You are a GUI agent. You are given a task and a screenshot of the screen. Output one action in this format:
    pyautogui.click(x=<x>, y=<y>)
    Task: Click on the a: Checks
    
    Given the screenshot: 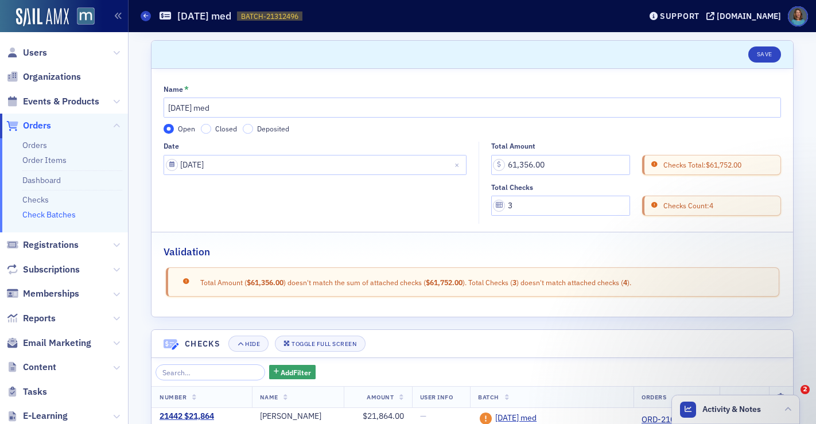 What is the action you would take?
    pyautogui.click(x=36, y=200)
    